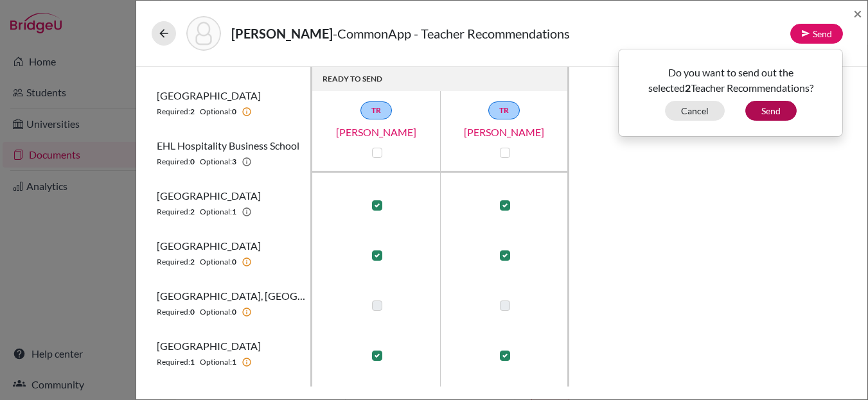 The image size is (868, 400). Describe the element at coordinates (858, 14) in the screenshot. I see `button: Close` at that location.